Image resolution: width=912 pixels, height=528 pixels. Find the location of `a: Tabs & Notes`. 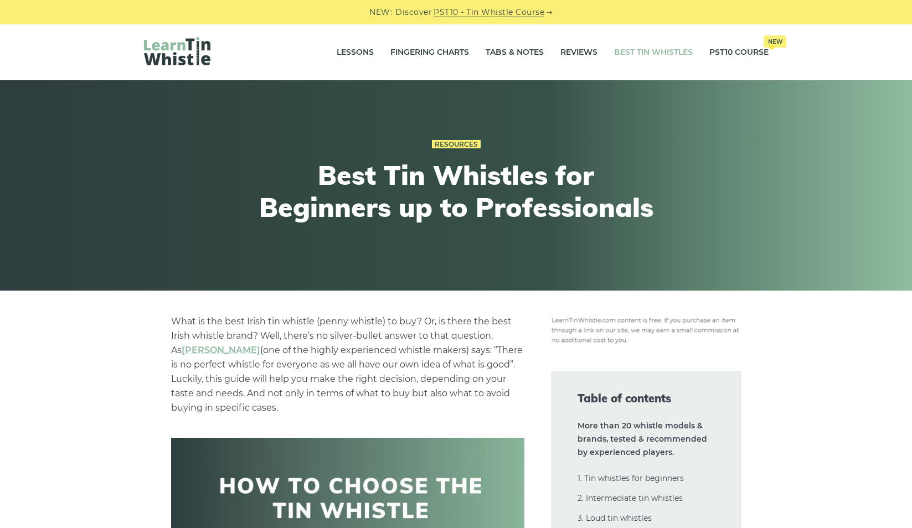

a: Tabs & Notes is located at coordinates (514, 53).